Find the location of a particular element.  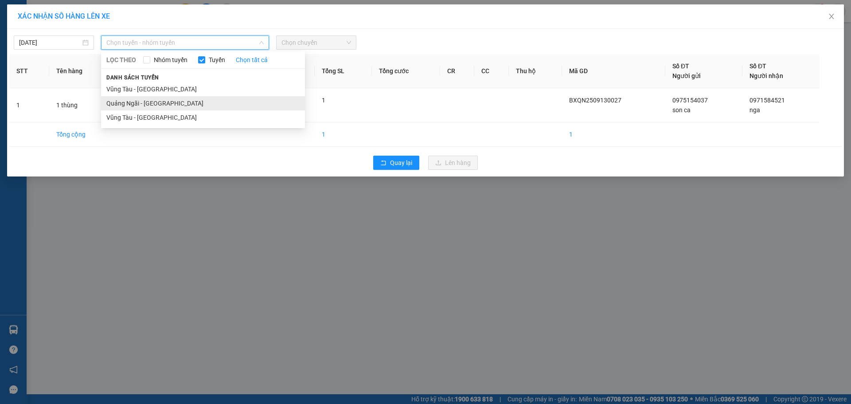

input: 13/09/2025 is located at coordinates (50, 43).